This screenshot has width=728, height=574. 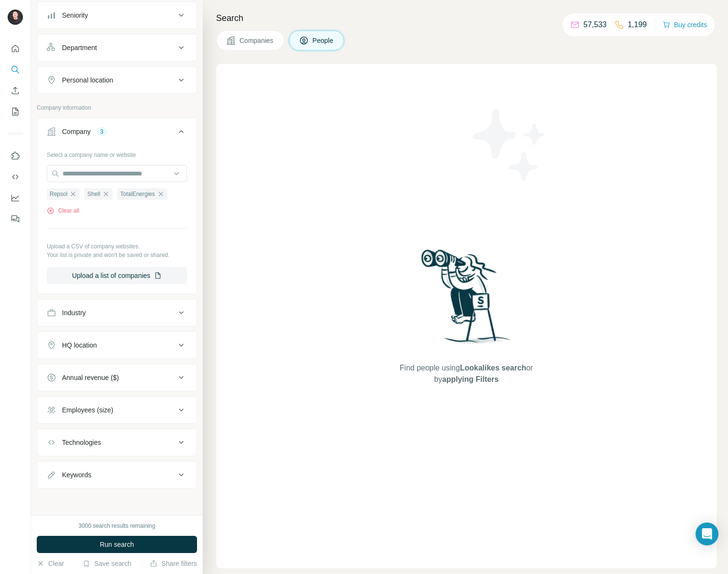 I want to click on div: Company, so click(x=76, y=132).